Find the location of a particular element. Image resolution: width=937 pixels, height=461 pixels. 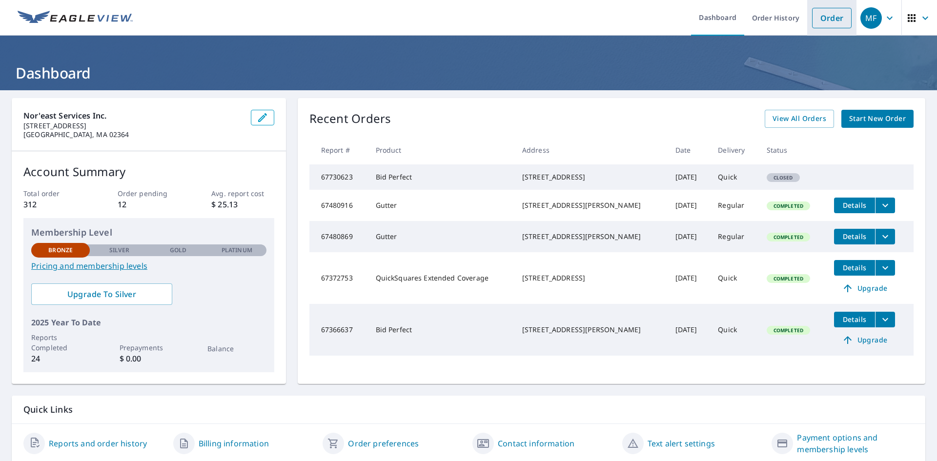

p: Order pending is located at coordinates (149, 193).